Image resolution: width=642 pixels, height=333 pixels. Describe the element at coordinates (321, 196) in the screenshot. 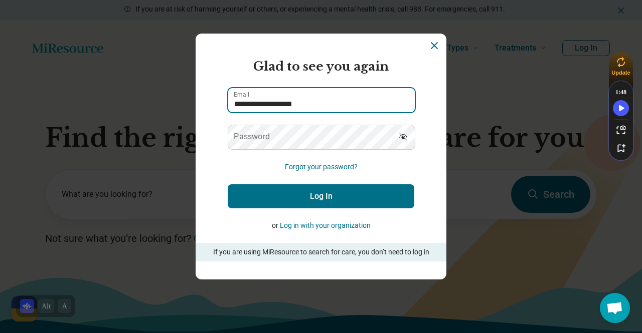

I see `button: Log In` at that location.